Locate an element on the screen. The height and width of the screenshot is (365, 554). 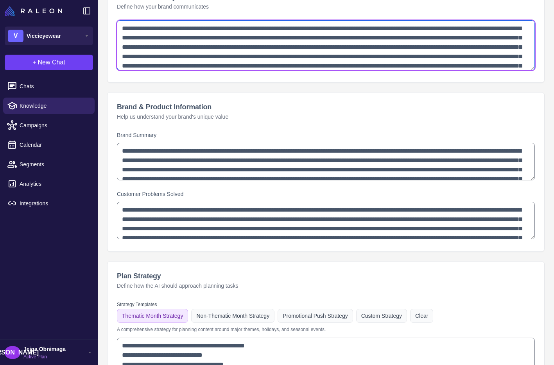
span: Viccieyewear is located at coordinates (44, 36).